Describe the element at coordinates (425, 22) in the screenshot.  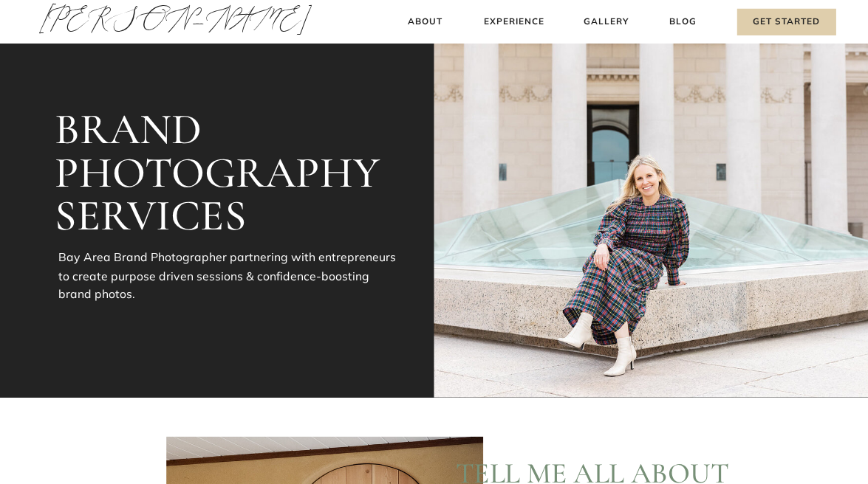
I see `a: About` at that location.